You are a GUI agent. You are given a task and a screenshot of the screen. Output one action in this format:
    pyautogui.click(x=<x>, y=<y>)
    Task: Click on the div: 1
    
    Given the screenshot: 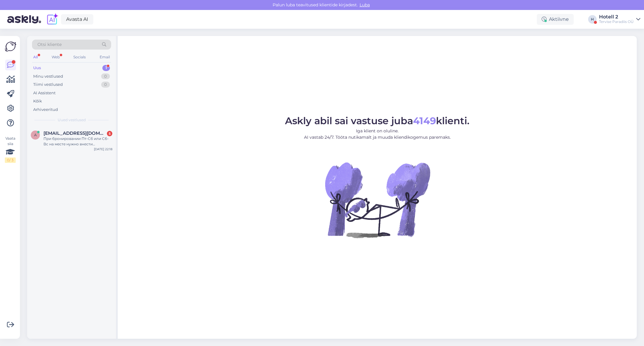 What is the action you would take?
    pyautogui.click(x=106, y=68)
    